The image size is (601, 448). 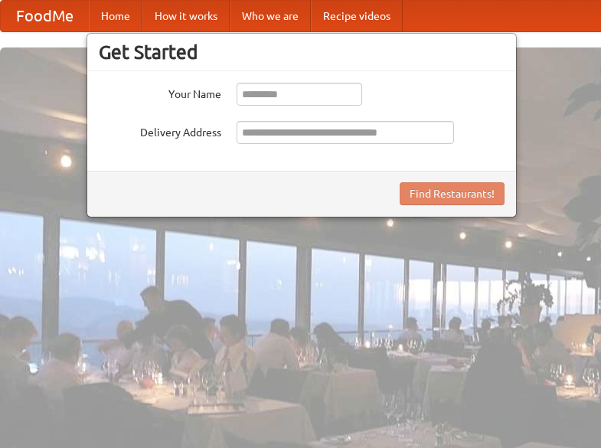 I want to click on a: Recipe videos, so click(x=357, y=16).